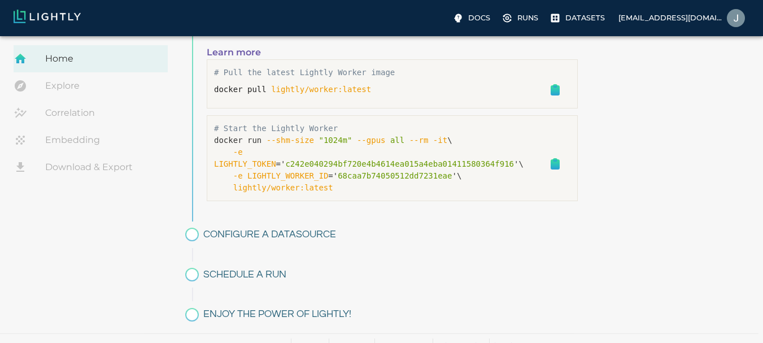 This screenshot has height=343, width=763. Describe the element at coordinates (390, 314) in the screenshot. I see `h6: Enjoy the power of Lightly!` at that location.